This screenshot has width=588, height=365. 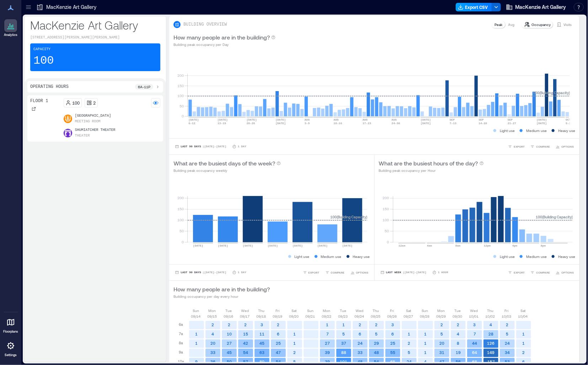 I want to click on text: 13-19, so click(x=222, y=123).